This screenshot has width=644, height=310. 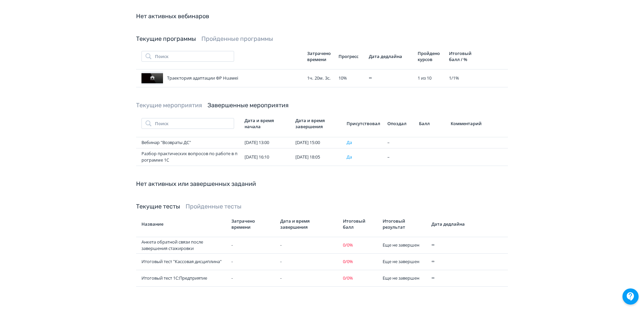 I want to click on a: Пройденные тесты, so click(x=214, y=206).